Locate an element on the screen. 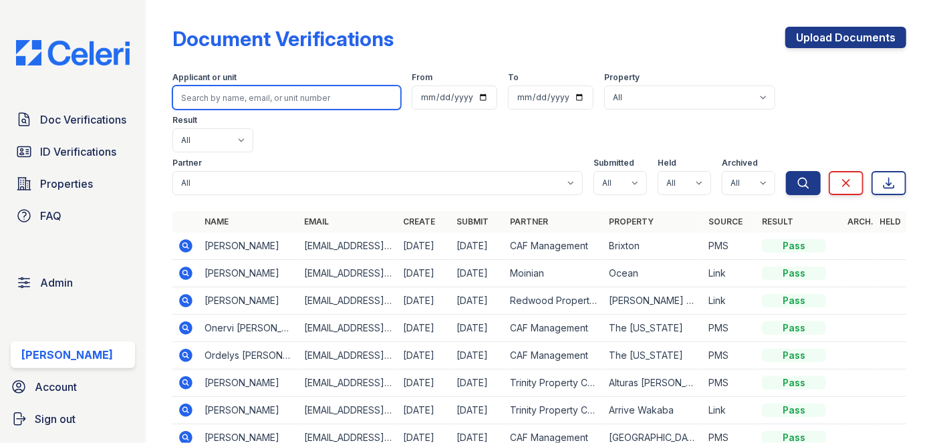  td: Arrive Wakaba is located at coordinates (654, 410).